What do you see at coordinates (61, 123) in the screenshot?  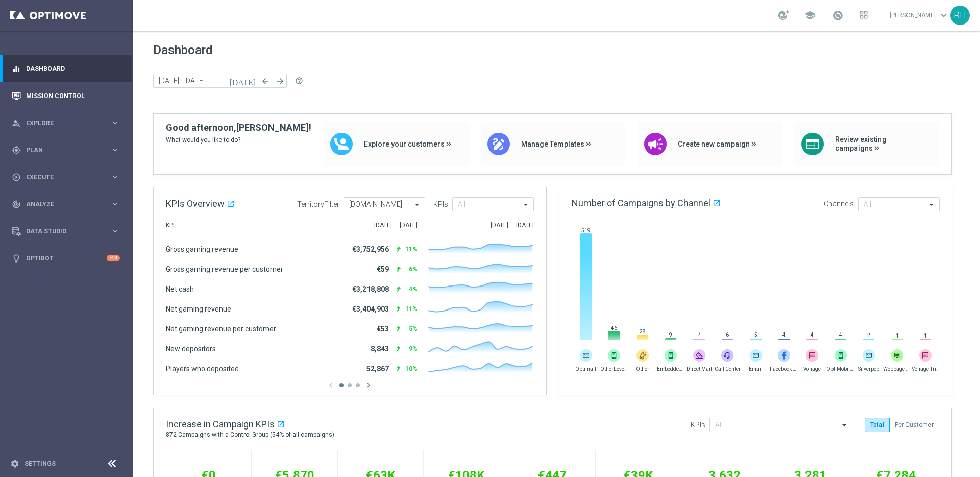 I see `div: Explore` at bounding box center [61, 123].